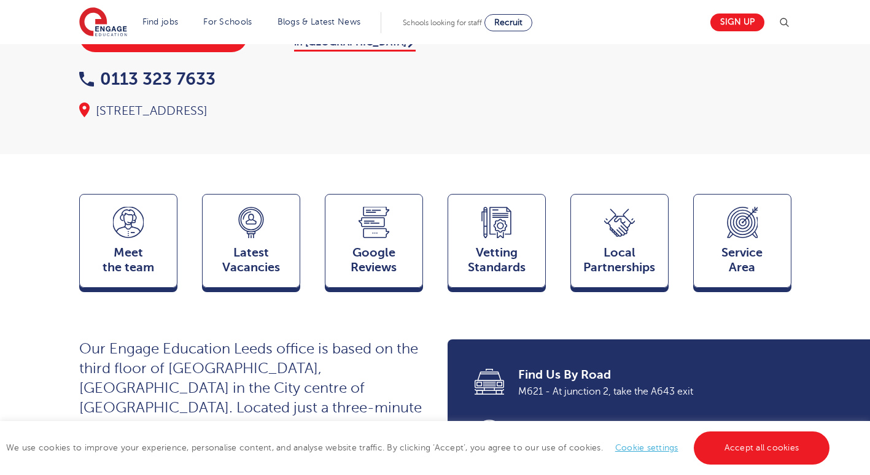 This screenshot has height=475, width=870. I want to click on a: Meetthe team, so click(128, 244).